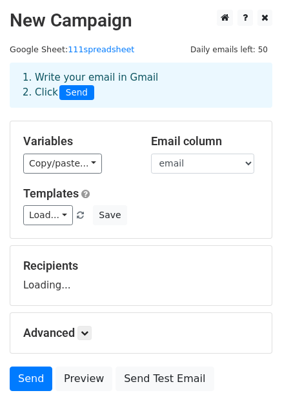 The width and height of the screenshot is (282, 393). I want to click on button: Save, so click(110, 215).